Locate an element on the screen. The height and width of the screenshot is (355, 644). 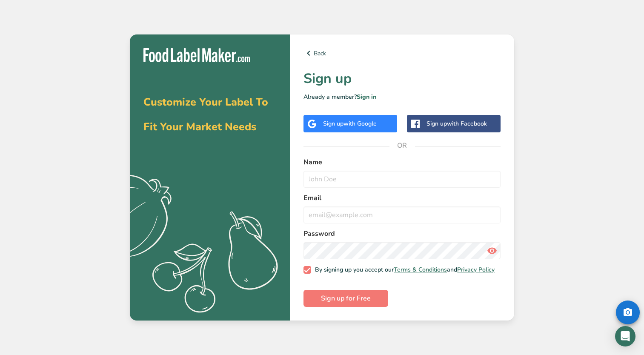
h1: Sign up is located at coordinates (402, 79).